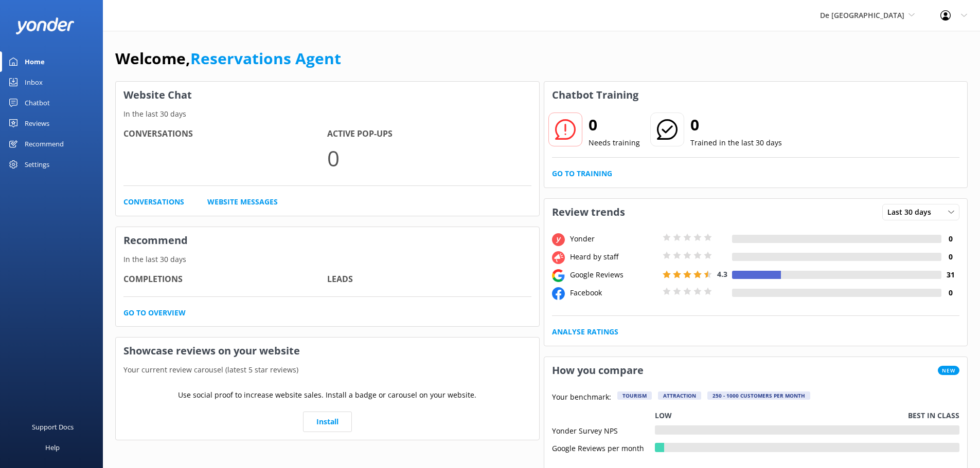  What do you see at coordinates (243, 202) in the screenshot?
I see `a: Website Messages` at bounding box center [243, 202].